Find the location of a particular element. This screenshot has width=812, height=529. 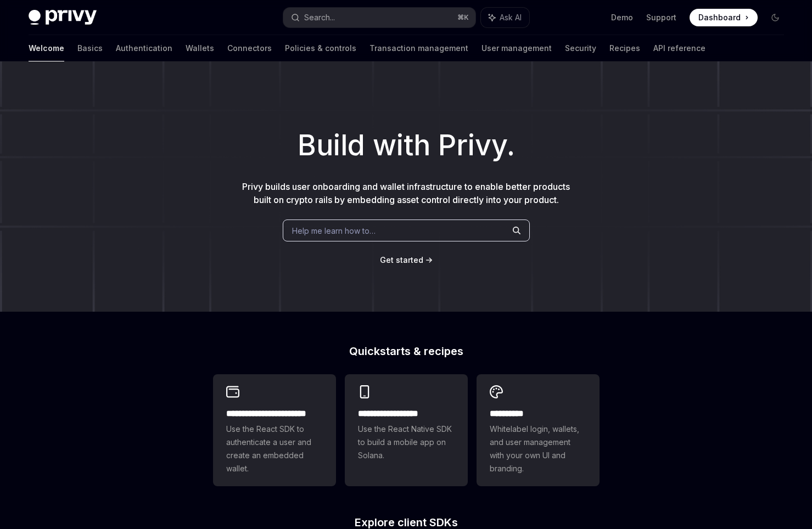

a: Support is located at coordinates (661, 18).